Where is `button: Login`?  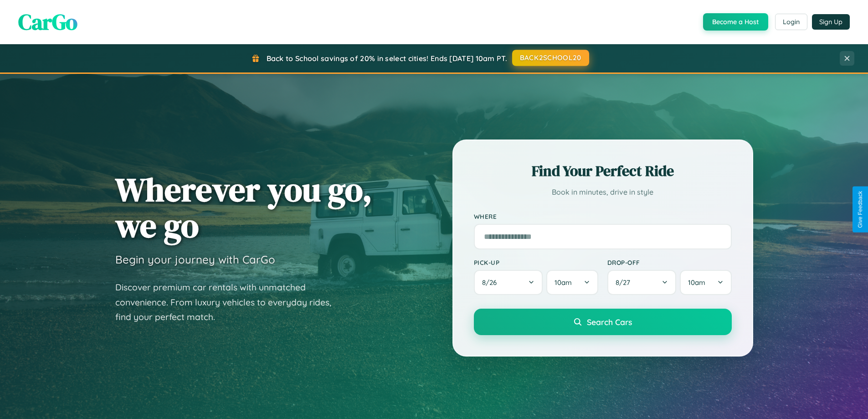
button: Login is located at coordinates (791, 22).